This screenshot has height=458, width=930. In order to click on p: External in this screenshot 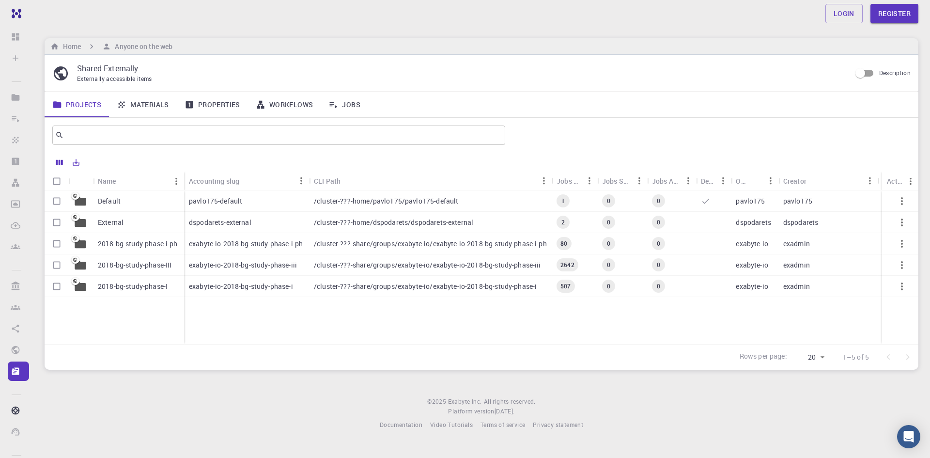, I will do `click(110, 222)`.